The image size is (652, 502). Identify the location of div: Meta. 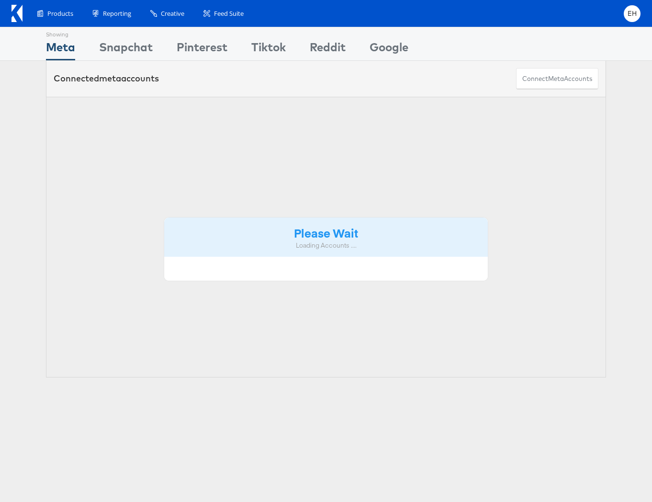
(60, 49).